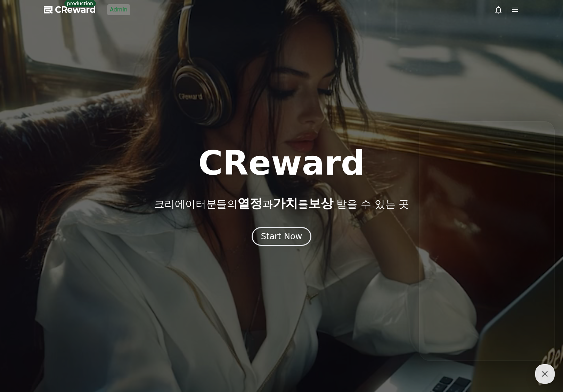  What do you see at coordinates (70, 10) in the screenshot?
I see `a: CReward` at bounding box center [70, 10].